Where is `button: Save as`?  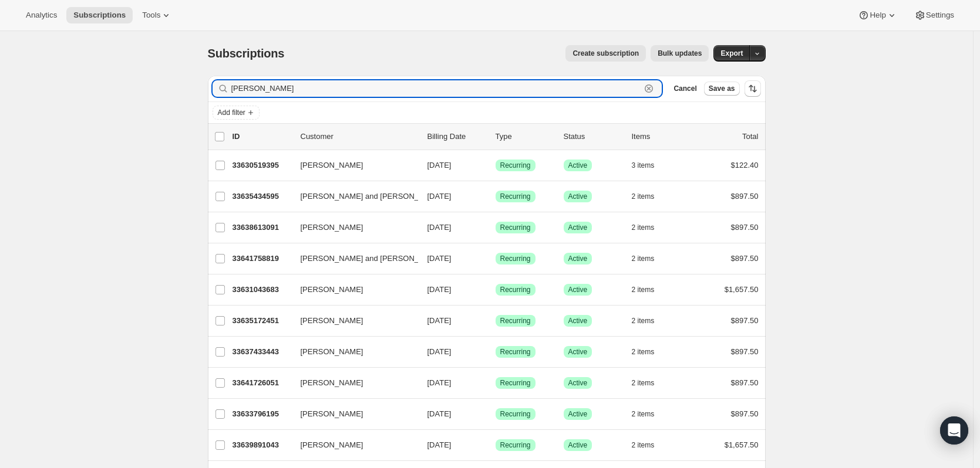
button: Save as is located at coordinates (721, 88).